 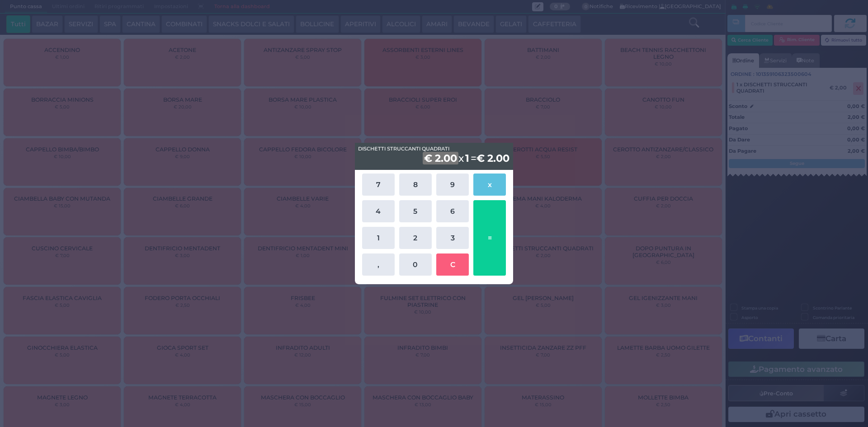 I want to click on button: x, so click(x=490, y=184).